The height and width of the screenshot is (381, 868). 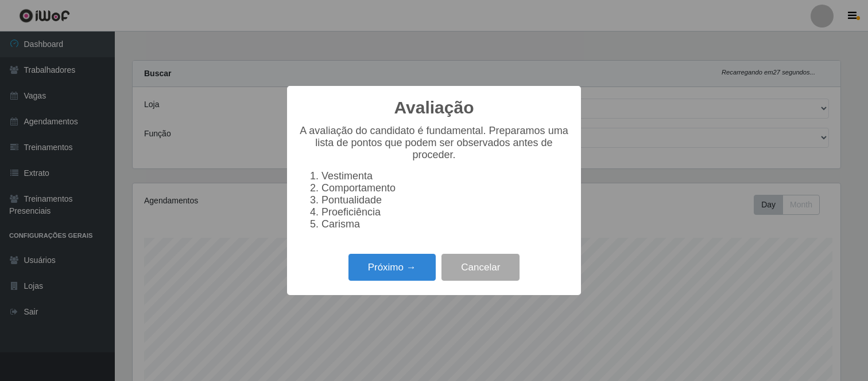 What do you see at coordinates (446, 200) in the screenshot?
I see `li: Pontualidade` at bounding box center [446, 200].